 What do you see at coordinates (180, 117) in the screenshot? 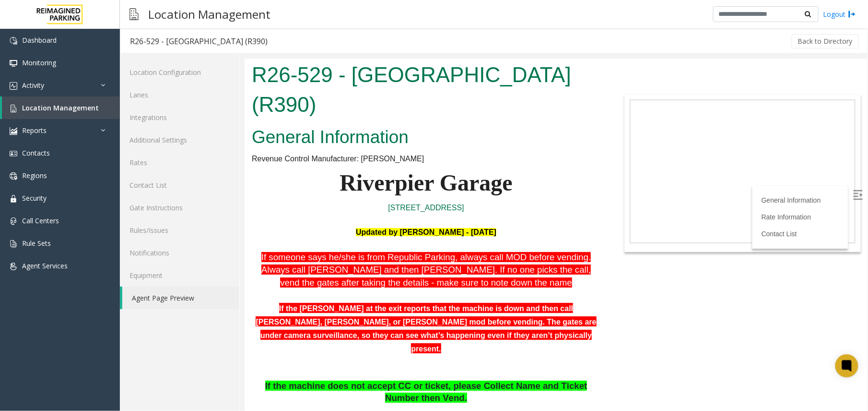
I see `a: Integrations` at bounding box center [180, 117].